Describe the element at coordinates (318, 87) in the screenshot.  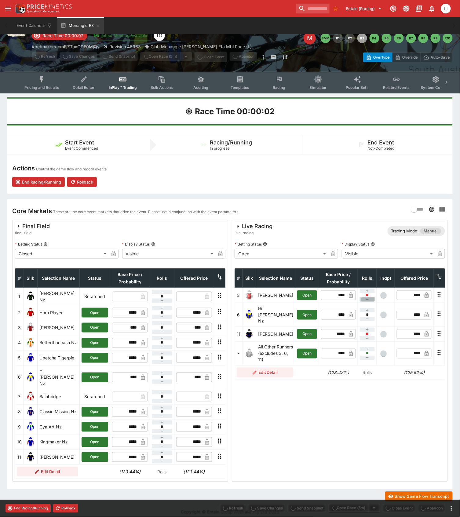
I see `span: Simulator` at that location.